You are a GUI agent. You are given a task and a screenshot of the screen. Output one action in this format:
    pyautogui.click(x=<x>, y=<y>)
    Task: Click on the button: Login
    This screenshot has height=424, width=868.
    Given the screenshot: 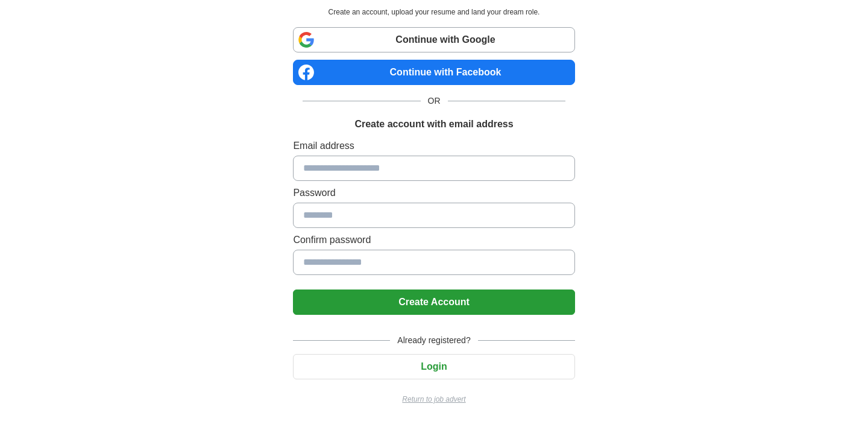 What is the action you would take?
    pyautogui.click(x=433, y=367)
    